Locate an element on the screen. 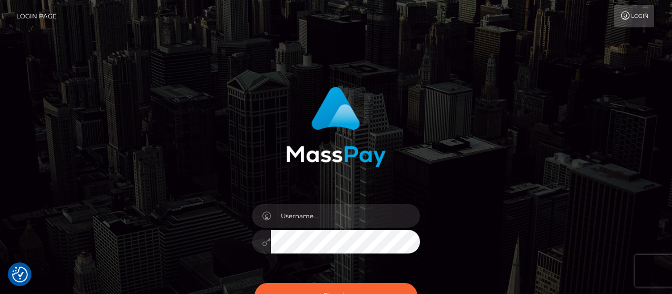 The image size is (672, 294). input: Username... is located at coordinates (346, 215).